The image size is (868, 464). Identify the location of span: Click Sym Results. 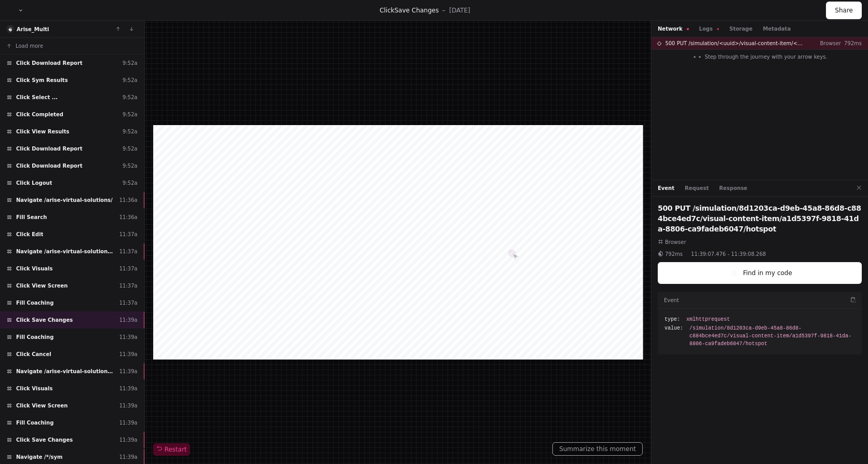
(42, 80).